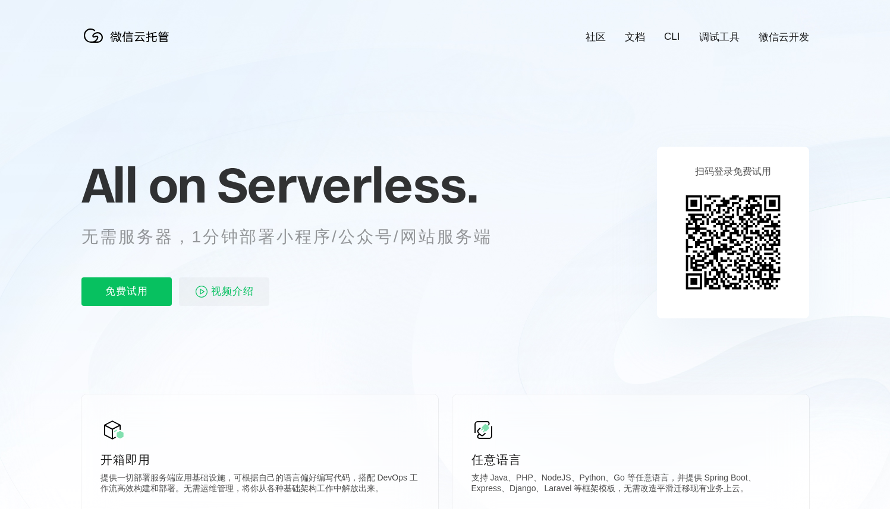 The width and height of the screenshot is (890, 509). What do you see at coordinates (719, 37) in the screenshot?
I see `a: 调试工具` at bounding box center [719, 37].